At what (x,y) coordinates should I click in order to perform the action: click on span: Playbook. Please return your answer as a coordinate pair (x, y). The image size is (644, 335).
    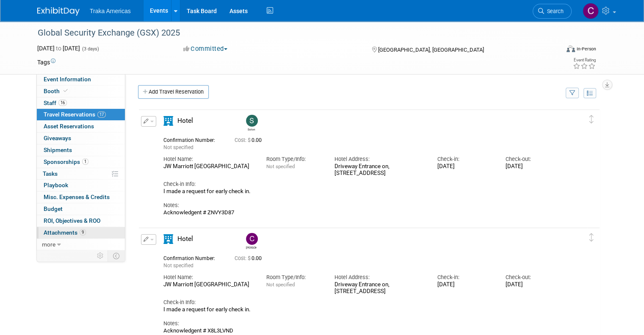
    Looking at the image, I should click on (56, 185).